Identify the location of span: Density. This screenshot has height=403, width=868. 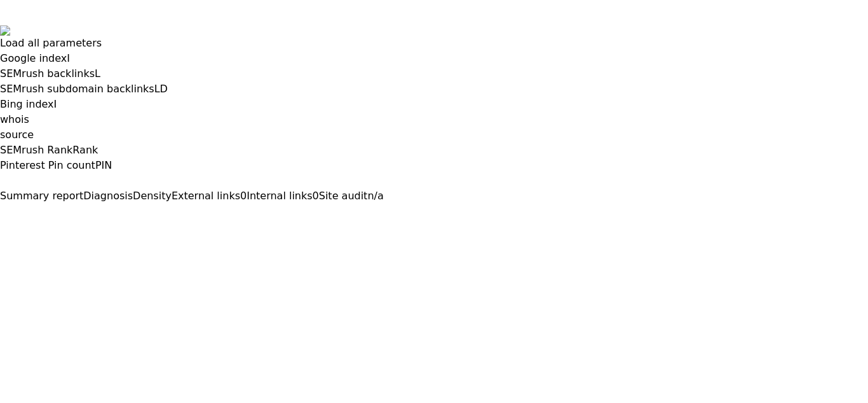
(152, 196).